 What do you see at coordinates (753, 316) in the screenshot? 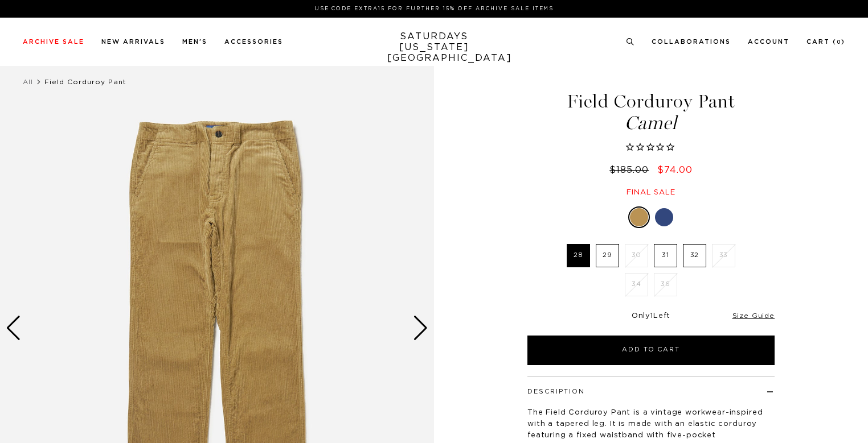
I see `a: Size Guide` at bounding box center [753, 316].